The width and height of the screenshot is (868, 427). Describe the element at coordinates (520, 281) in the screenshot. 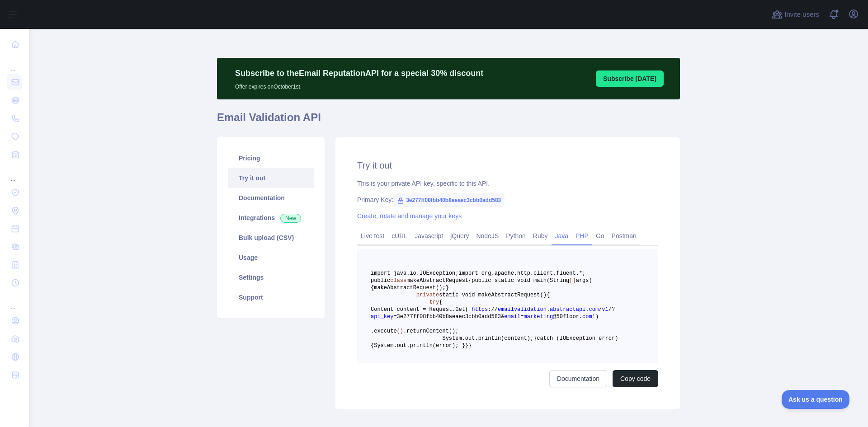

I see `span: public static void main(String` at that location.